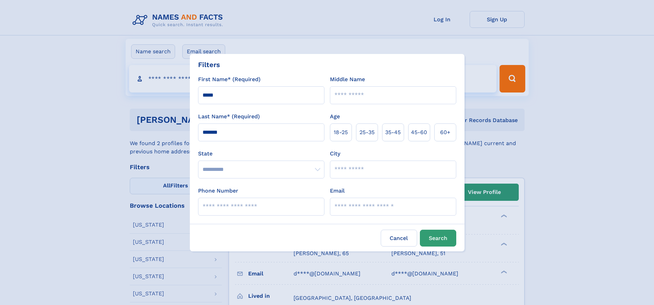  I want to click on label: Middle Name, so click(348, 79).